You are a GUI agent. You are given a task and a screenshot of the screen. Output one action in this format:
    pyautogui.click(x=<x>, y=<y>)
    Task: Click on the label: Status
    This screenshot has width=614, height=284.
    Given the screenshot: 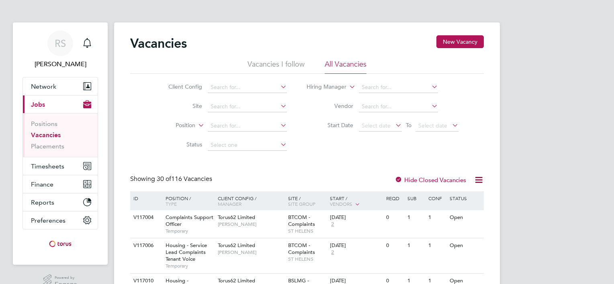 What is the action you would take?
    pyautogui.click(x=179, y=145)
    